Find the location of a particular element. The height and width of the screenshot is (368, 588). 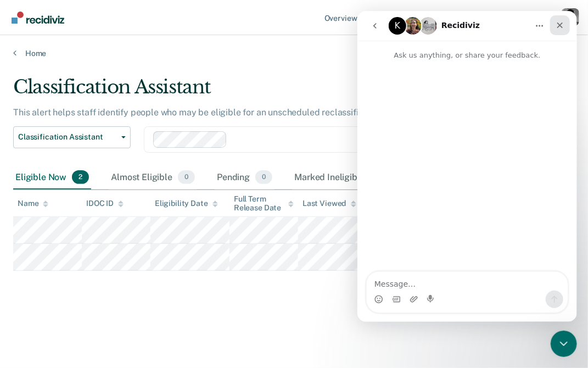

img: Recidiviz is located at coordinates (38, 18).